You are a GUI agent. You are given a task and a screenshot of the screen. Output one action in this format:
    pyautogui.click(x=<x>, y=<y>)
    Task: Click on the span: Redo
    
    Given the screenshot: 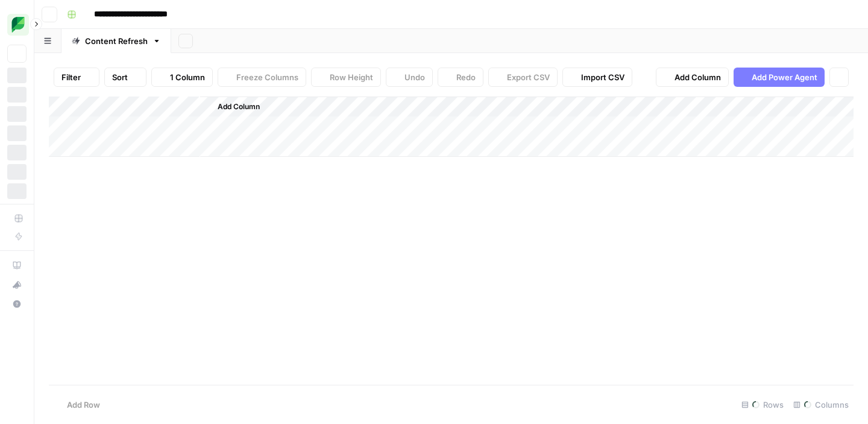 What is the action you would take?
    pyautogui.click(x=466, y=77)
    